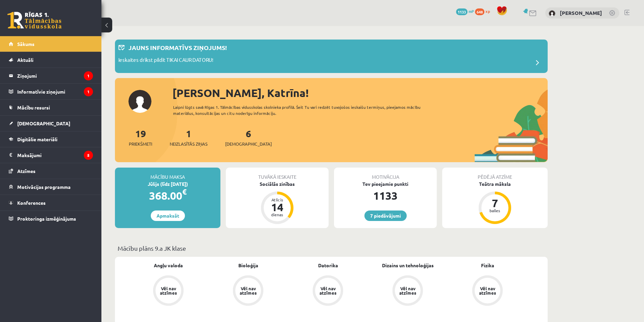 This screenshot has height=322, width=644. What do you see at coordinates (277, 184) in the screenshot?
I see `div: Sociālās zinības` at bounding box center [277, 184].